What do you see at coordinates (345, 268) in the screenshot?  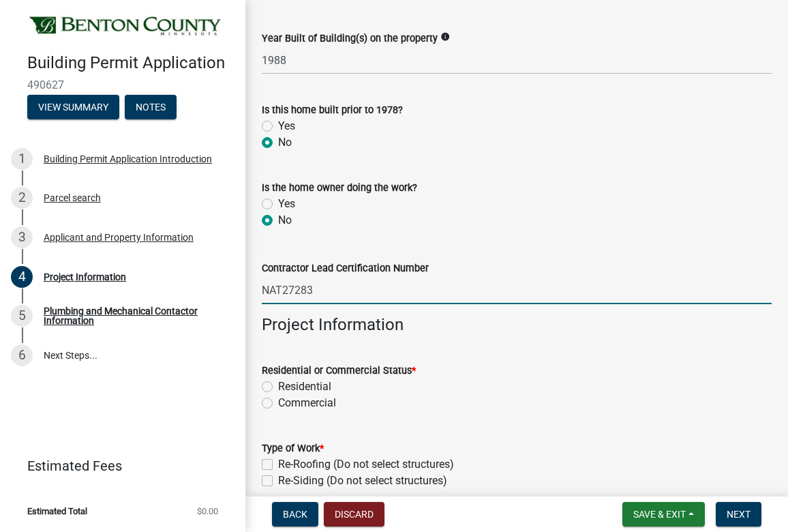 I see `label: Contractor Lead Certification Number` at bounding box center [345, 268].